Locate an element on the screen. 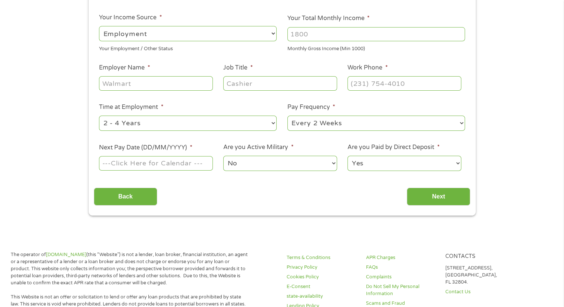 The width and height of the screenshot is (564, 307). a: Contact Us is located at coordinates (481, 291).